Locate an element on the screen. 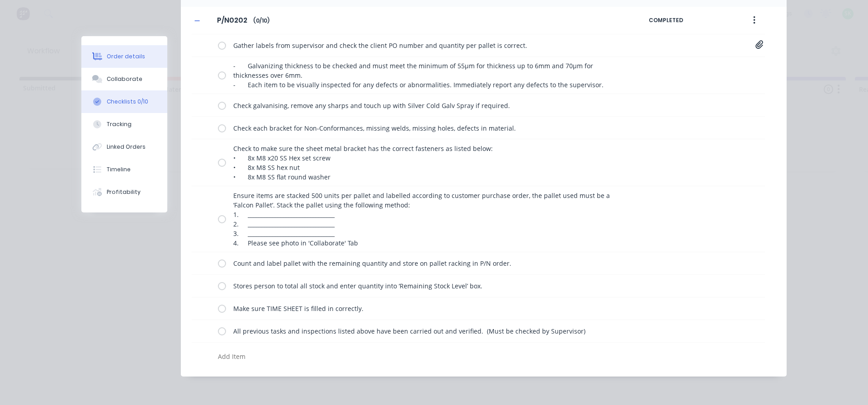  input: Enter Checklist name is located at coordinates (233, 20).